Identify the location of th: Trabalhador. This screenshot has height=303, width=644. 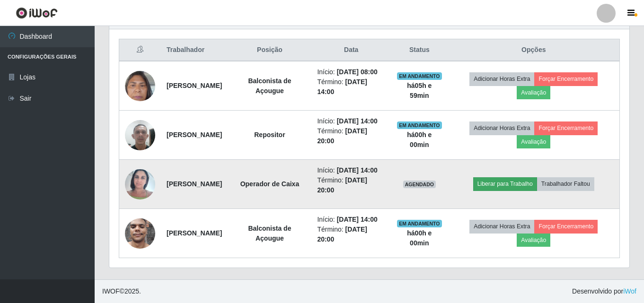
(194, 50).